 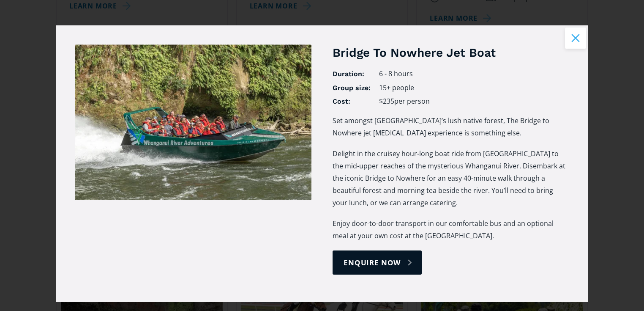 What do you see at coordinates (377, 262) in the screenshot?
I see `a: enquire now` at bounding box center [377, 262].